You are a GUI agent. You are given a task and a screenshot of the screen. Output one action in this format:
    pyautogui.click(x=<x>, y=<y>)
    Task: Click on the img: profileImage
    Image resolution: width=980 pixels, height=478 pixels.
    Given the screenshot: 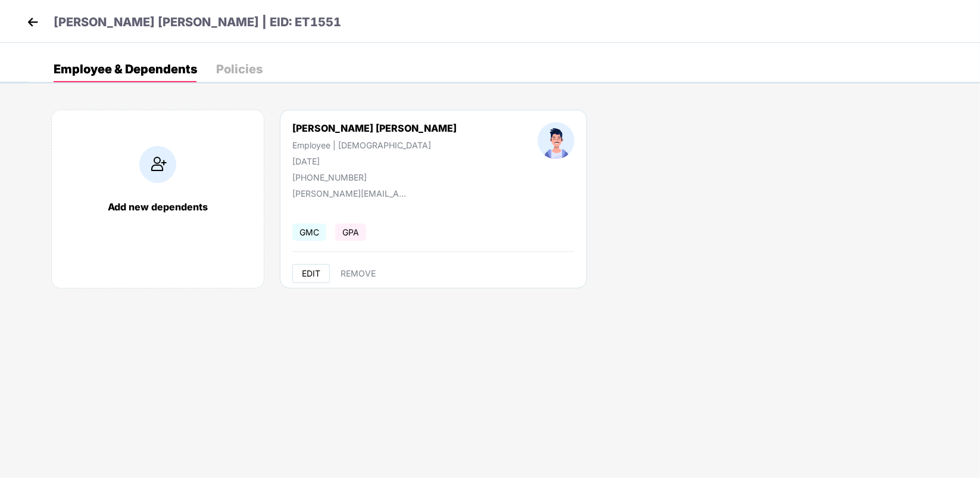 What is the action you would take?
    pyautogui.click(x=556, y=141)
    